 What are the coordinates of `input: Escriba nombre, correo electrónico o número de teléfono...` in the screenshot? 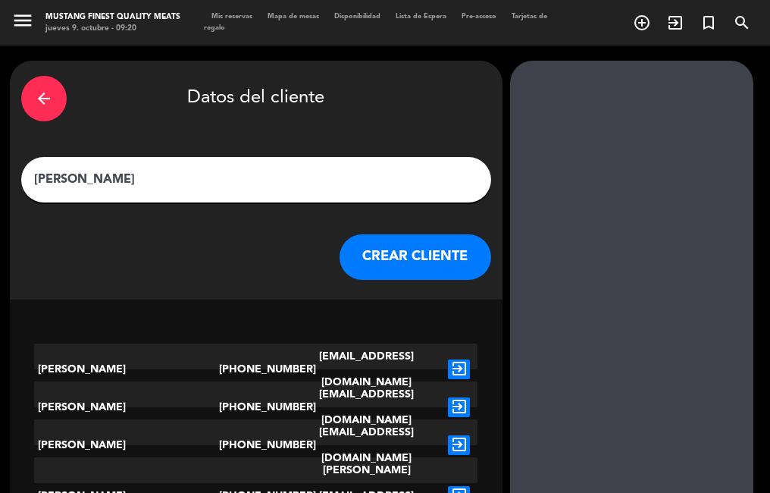 It's located at (256, 180).